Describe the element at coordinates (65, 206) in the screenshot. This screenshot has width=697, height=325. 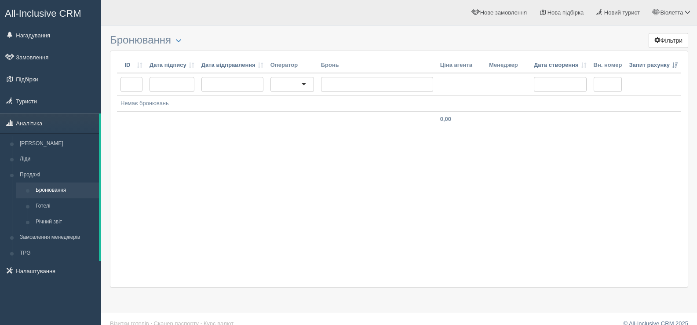
I see `a: Готелі` at that location.